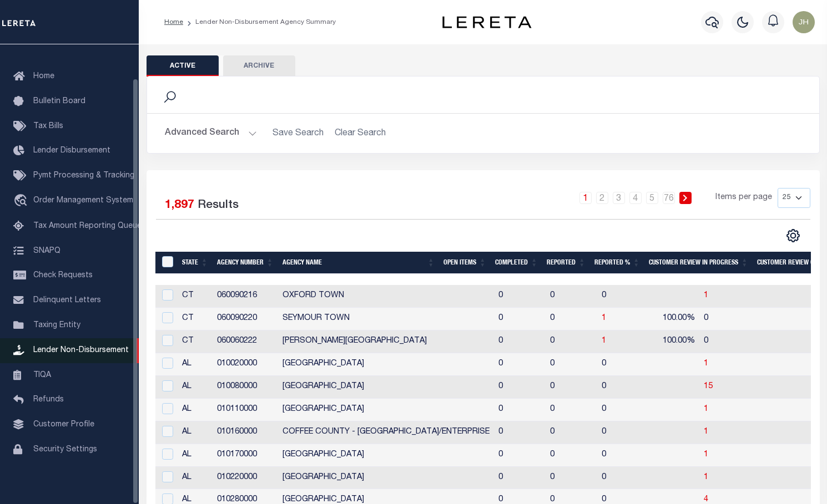 The image size is (827, 504). What do you see at coordinates (708, 386) in the screenshot?
I see `span: 15` at bounding box center [708, 386].